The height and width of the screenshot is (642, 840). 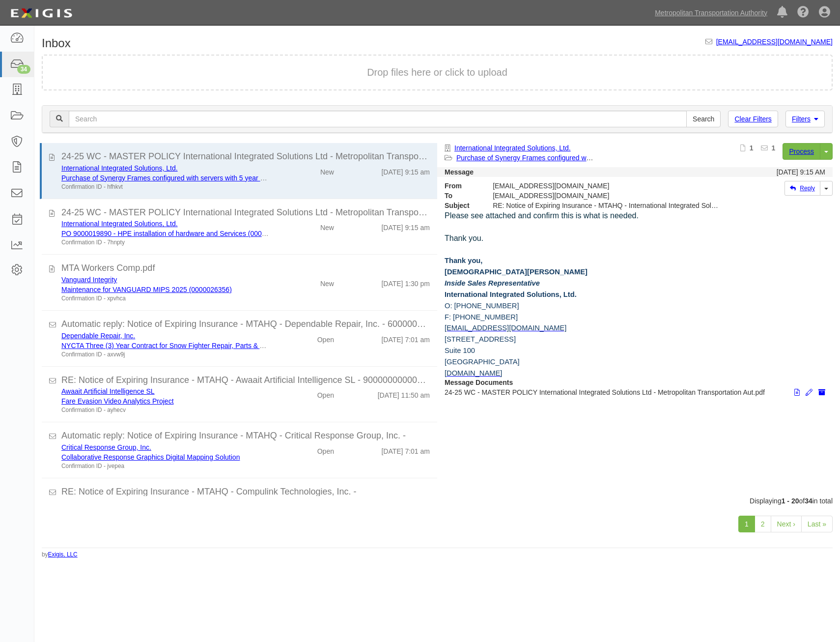 I want to click on a: PO 9000019890 - HPE installation of hardware and Services (0000025686), so click(x=176, y=233).